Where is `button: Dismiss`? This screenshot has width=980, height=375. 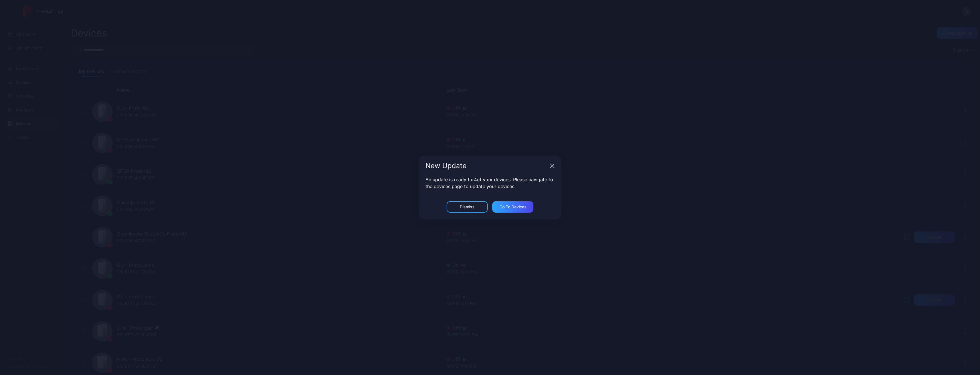 button: Dismiss is located at coordinates (467, 207).